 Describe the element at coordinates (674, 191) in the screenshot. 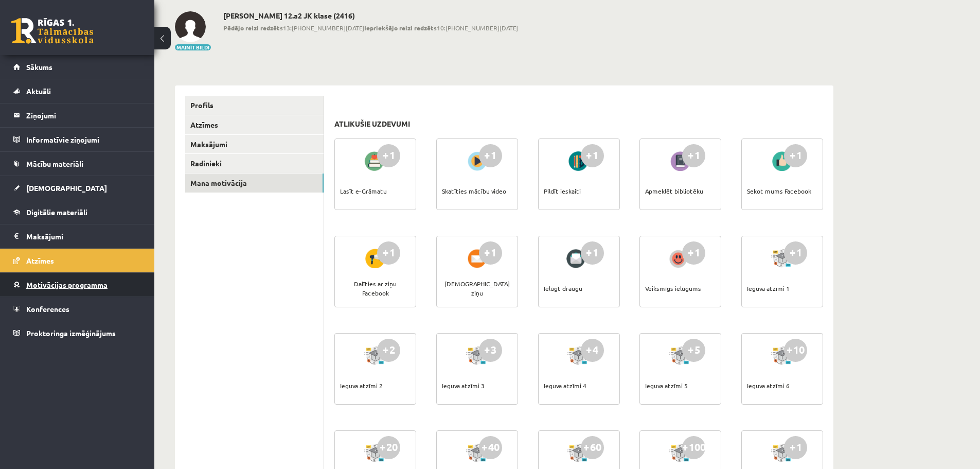

I see `div: Apmeklēt bibliotēku` at that location.